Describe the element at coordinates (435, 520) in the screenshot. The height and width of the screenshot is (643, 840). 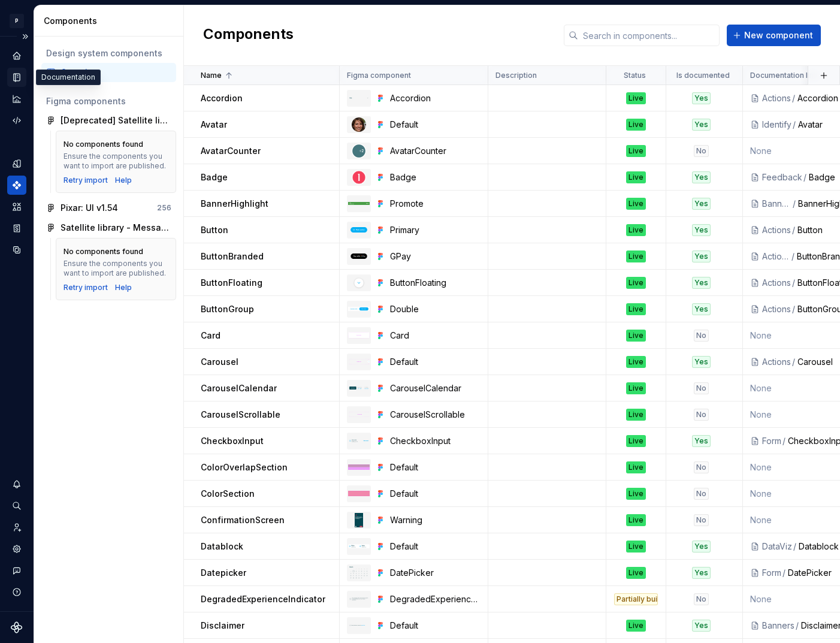
I see `div: Warning` at that location.